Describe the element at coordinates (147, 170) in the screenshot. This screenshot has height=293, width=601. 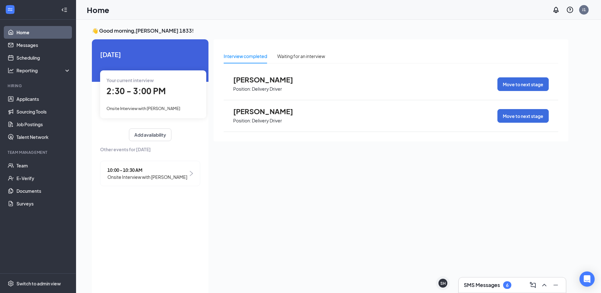
I see `span: 10:00 - 10:30 AM` at that location.